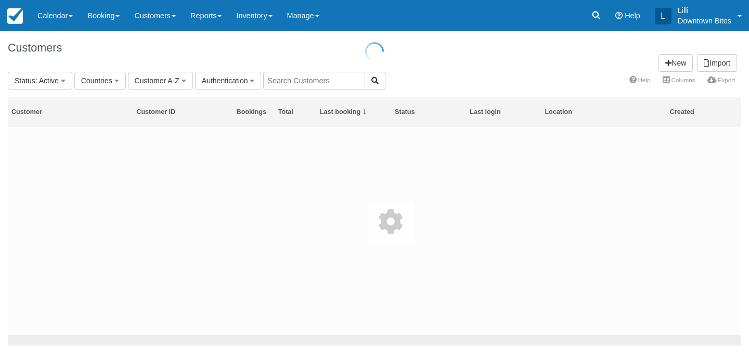 The height and width of the screenshot is (357, 749). What do you see at coordinates (633, 16) in the screenshot?
I see `span: Help` at bounding box center [633, 16].